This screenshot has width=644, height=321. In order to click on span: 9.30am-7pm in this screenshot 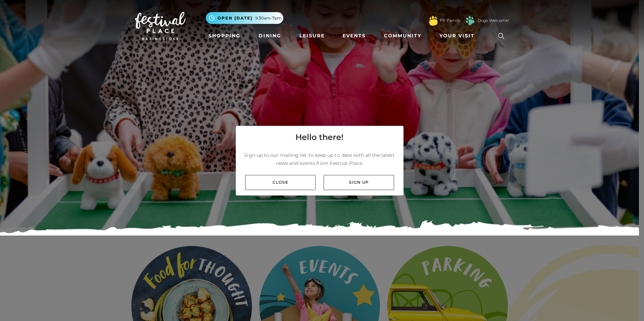, I will do `click(269, 18)`.